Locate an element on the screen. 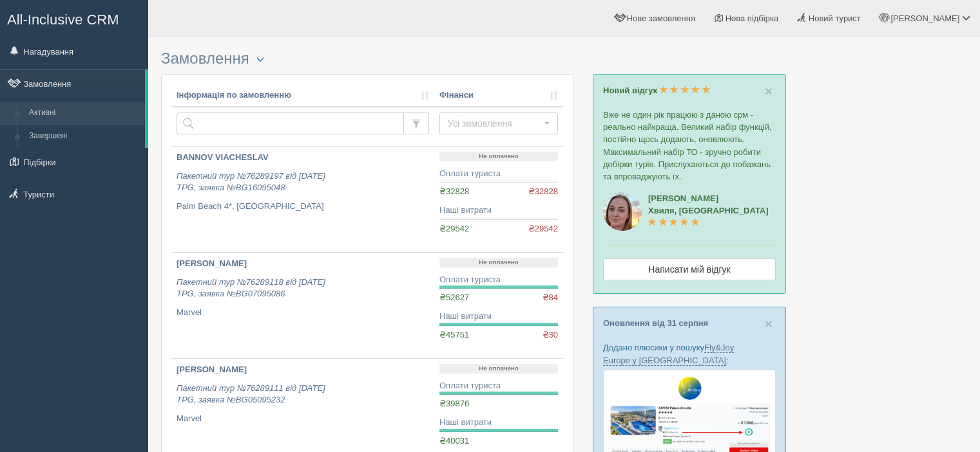 The height and width of the screenshot is (452, 980). input: Пошук за номером замовлення, ПІБ або паспортом туриста is located at coordinates (290, 123).